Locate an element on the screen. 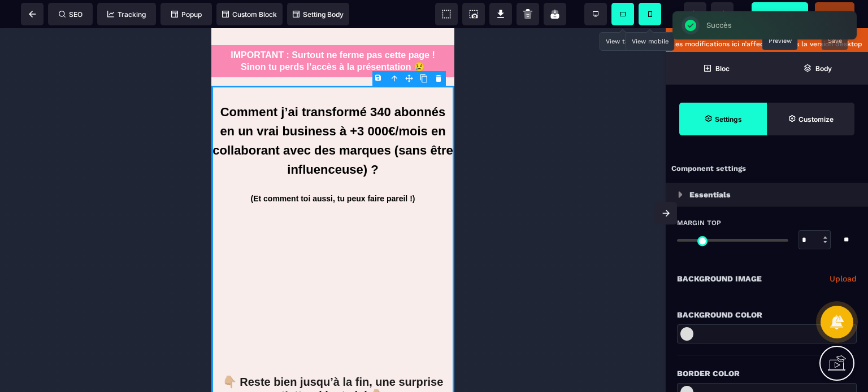 The width and height of the screenshot is (868, 392). a: Upload is located at coordinates (843, 279).